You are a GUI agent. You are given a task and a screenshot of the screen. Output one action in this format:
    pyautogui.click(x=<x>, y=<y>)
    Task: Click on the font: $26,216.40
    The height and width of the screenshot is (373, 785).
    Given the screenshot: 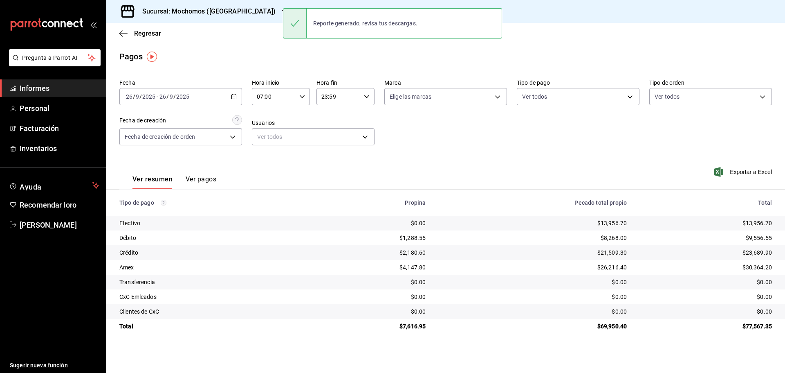 What is the action you would take?
    pyautogui.click(x=612, y=267)
    